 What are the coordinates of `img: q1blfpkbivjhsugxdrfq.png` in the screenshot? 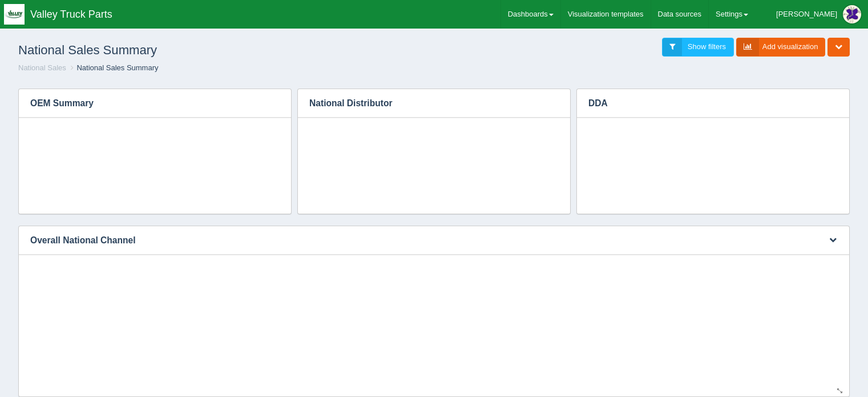 It's located at (14, 14).